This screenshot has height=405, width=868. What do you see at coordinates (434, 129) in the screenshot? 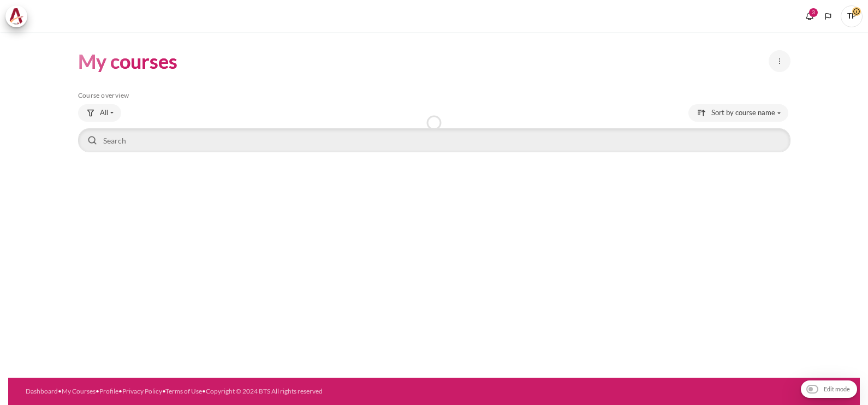
I see `div: Course overview controls` at bounding box center [434, 129].